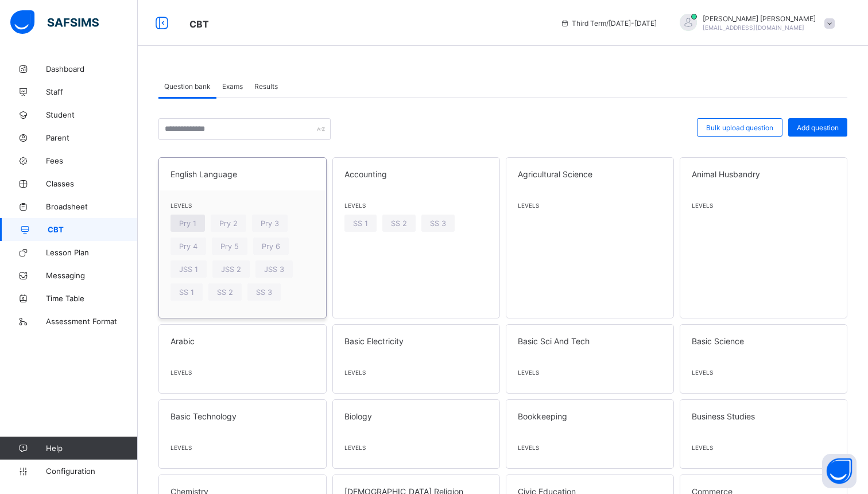 The width and height of the screenshot is (868, 494). What do you see at coordinates (92, 161) in the screenshot?
I see `span: Fees` at bounding box center [92, 161].